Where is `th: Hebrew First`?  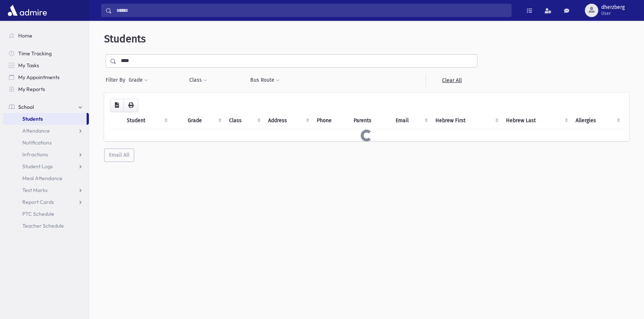
th: Hebrew First is located at coordinates (466, 121).